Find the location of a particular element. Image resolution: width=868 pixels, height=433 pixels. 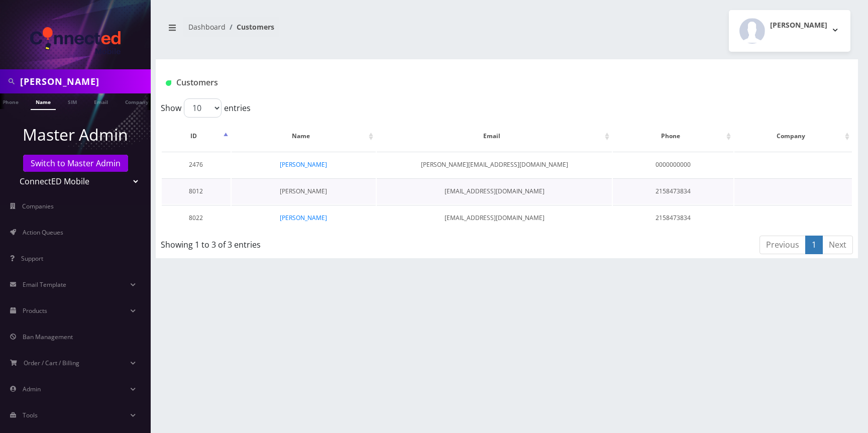

th: ID: activate to sort column descending is located at coordinates (196, 137).